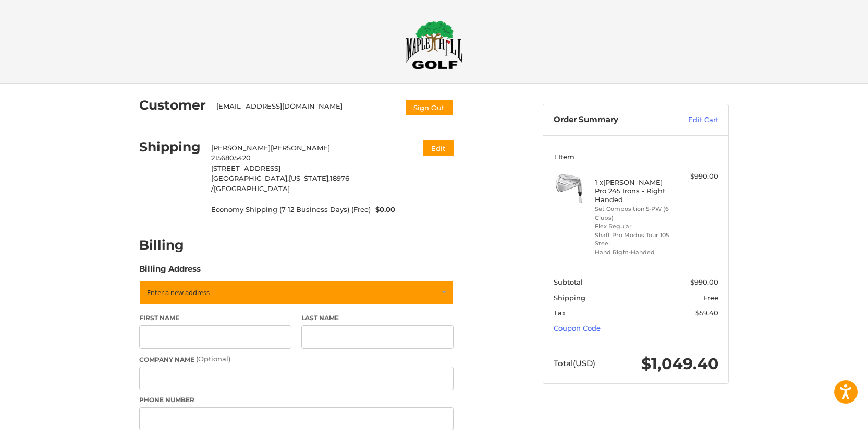 The image size is (868, 435). I want to click on span: Free, so click(711, 297).